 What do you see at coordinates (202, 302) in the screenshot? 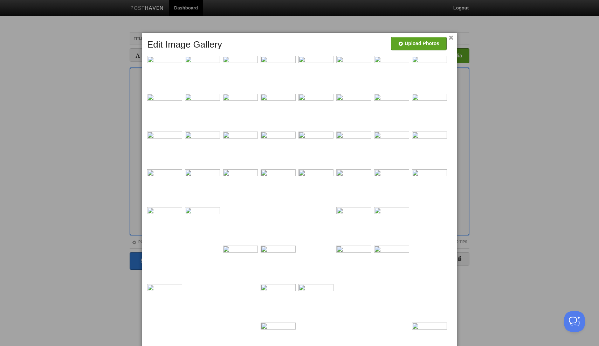
I see `img: thumb_IMG_0307.jpeg` at bounding box center [202, 302].